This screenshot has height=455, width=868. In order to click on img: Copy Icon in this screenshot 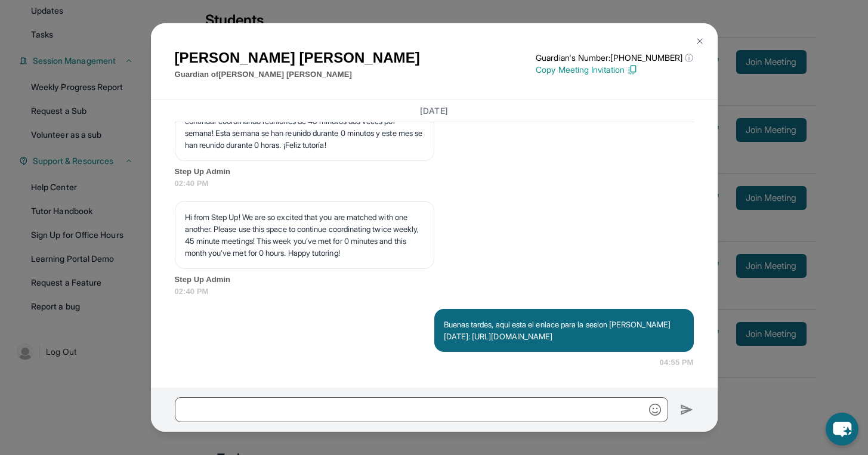, I will do `click(633, 70)`.